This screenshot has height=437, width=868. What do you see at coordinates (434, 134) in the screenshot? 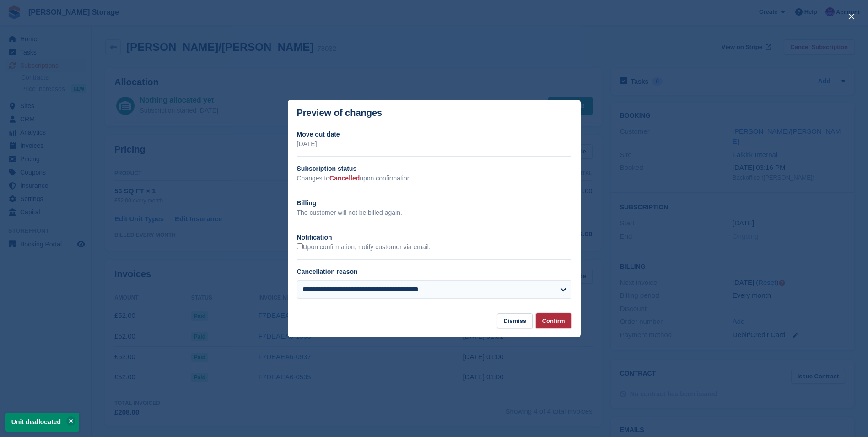
I see `h2: Move out date` at bounding box center [434, 134].